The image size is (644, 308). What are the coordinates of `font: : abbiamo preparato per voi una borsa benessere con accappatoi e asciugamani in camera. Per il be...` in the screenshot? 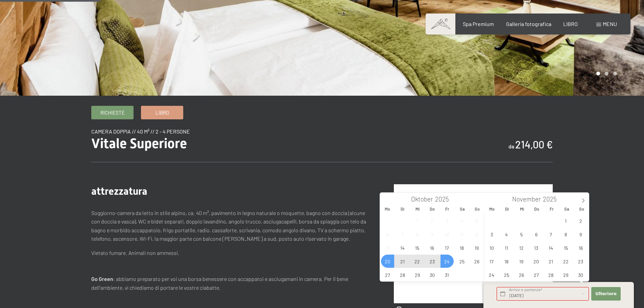 It's located at (219, 283).